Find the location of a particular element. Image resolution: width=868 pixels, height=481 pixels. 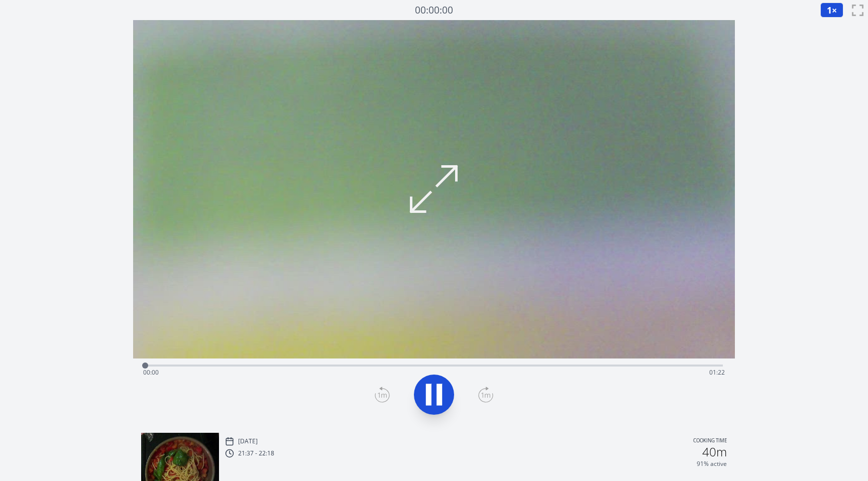

a: 00:00:00 is located at coordinates (434, 10).